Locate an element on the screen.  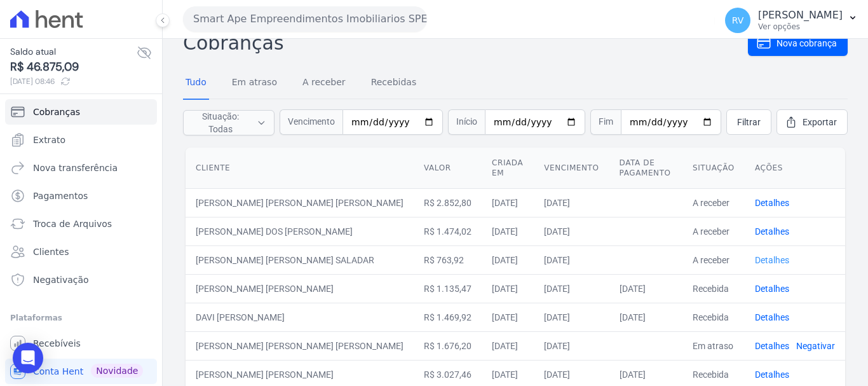
span: Clientes is located at coordinates (51, 252).